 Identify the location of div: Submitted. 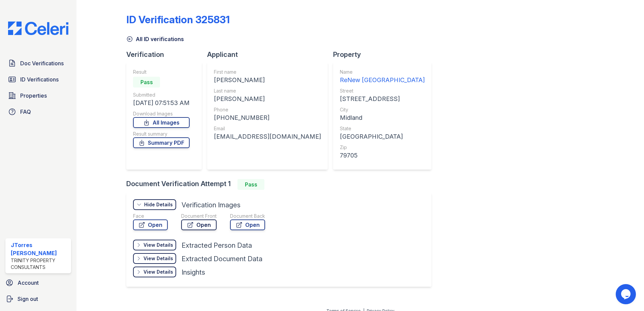
(162, 95).